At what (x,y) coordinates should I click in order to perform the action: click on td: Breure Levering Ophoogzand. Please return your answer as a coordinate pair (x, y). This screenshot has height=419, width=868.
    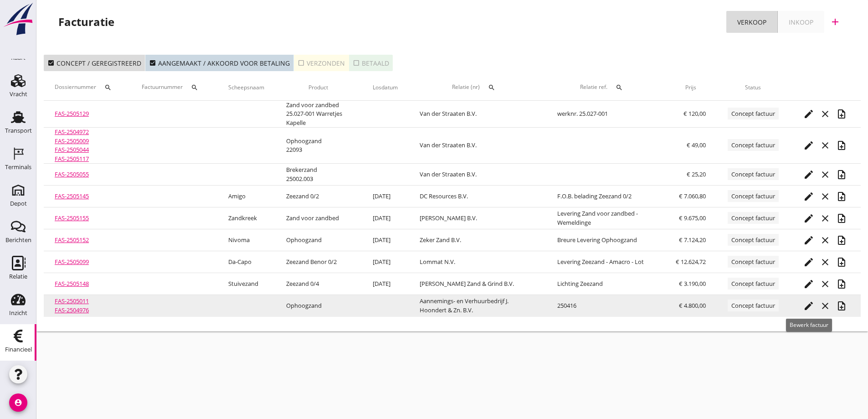
    Looking at the image, I should click on (605, 240).